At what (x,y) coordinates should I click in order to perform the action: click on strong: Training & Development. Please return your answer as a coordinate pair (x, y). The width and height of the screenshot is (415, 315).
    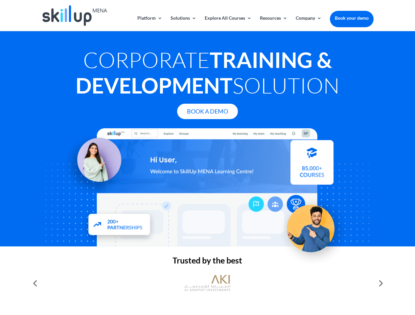
    Looking at the image, I should click on (204, 73).